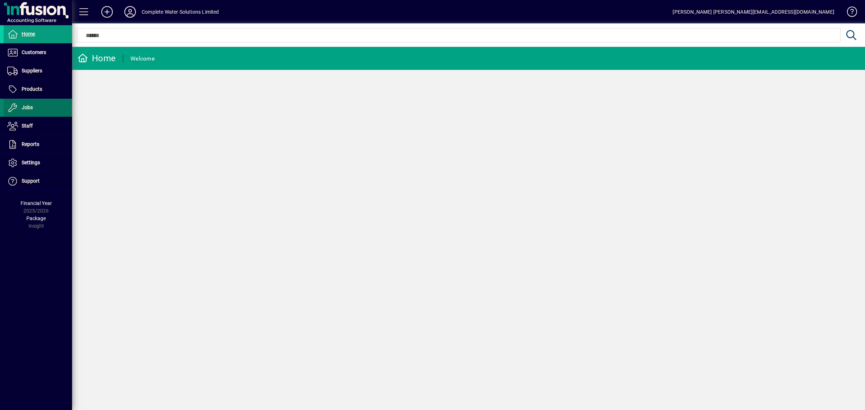  I want to click on span: Customers, so click(34, 52).